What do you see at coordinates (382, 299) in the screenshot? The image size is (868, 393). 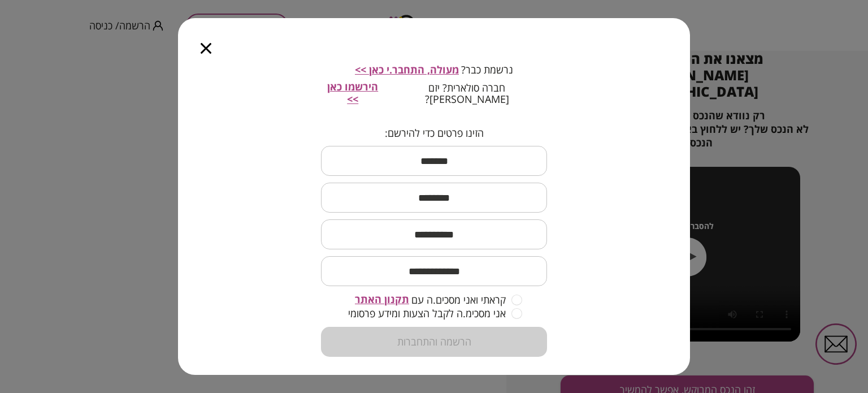 I see `button: תקנון האתר` at bounding box center [382, 299].